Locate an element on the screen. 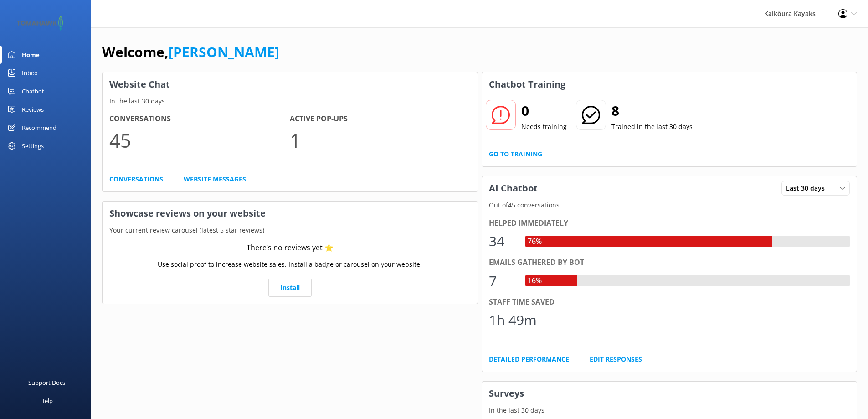 Image resolution: width=868 pixels, height=419 pixels. h3: Surveys is located at coordinates (670, 393).